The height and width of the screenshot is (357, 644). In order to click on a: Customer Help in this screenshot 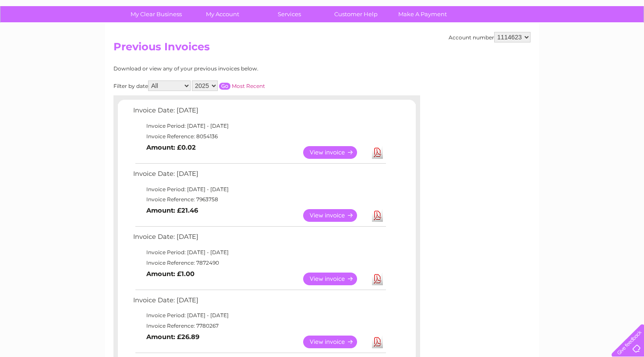, I will do `click(356, 14)`.